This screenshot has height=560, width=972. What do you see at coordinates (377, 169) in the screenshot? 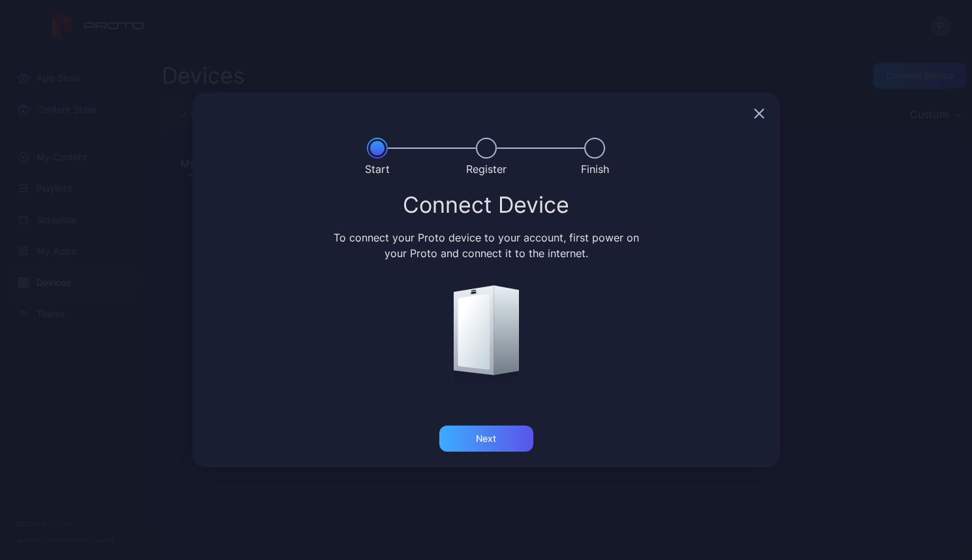
I see `div: Start` at bounding box center [377, 169].